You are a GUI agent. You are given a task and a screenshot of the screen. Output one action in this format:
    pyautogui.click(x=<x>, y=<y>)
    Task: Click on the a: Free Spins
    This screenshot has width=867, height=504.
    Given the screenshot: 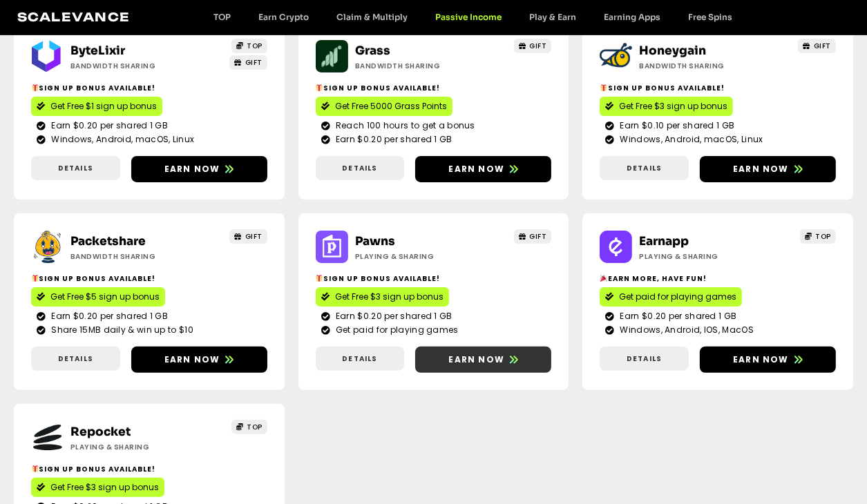 What is the action you would take?
    pyautogui.click(x=710, y=17)
    